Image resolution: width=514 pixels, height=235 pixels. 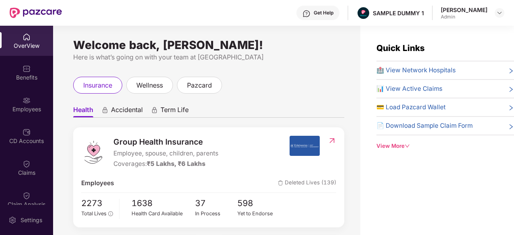 What do you see at coordinates (98, 85) in the screenshot?
I see `span: insurance` at bounding box center [98, 85].